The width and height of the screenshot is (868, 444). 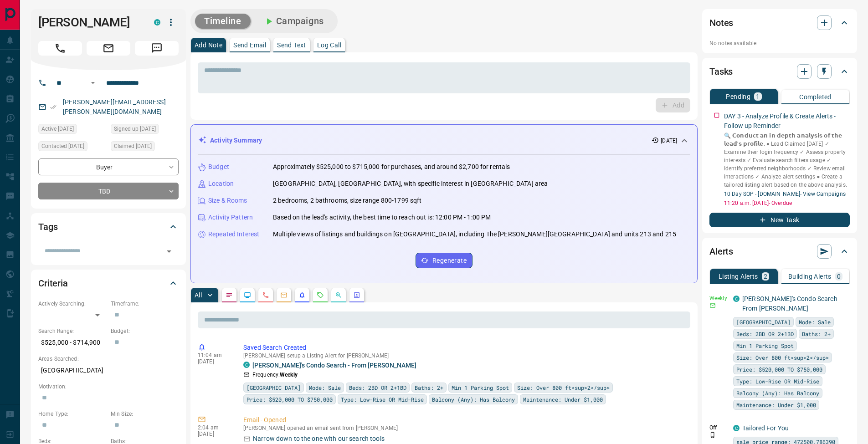 What do you see at coordinates (145, 304) in the screenshot?
I see `p: Timeframe:` at bounding box center [145, 304].